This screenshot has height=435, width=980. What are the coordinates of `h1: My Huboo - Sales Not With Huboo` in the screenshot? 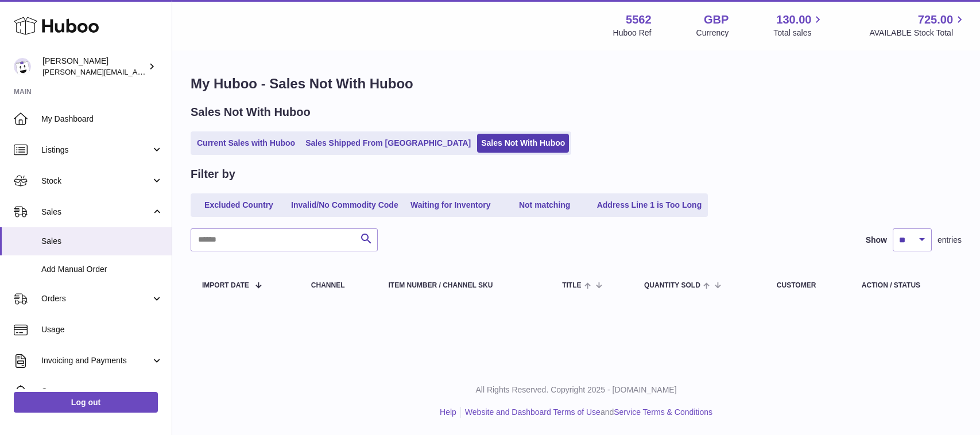 It's located at (576, 84).